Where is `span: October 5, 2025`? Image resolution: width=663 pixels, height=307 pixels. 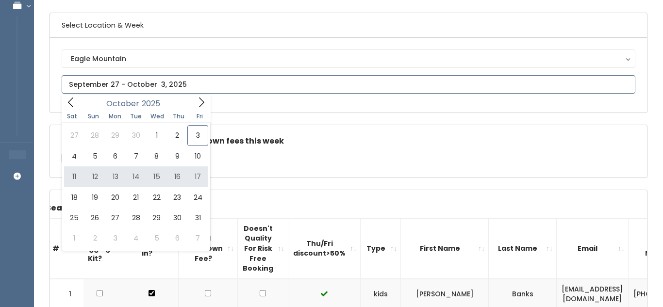
span: October 5, 2025 is located at coordinates (95, 156).